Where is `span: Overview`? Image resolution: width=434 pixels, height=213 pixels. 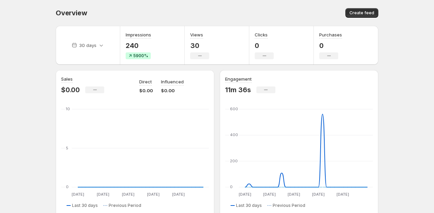
span: Overview is located at coordinates (71, 13).